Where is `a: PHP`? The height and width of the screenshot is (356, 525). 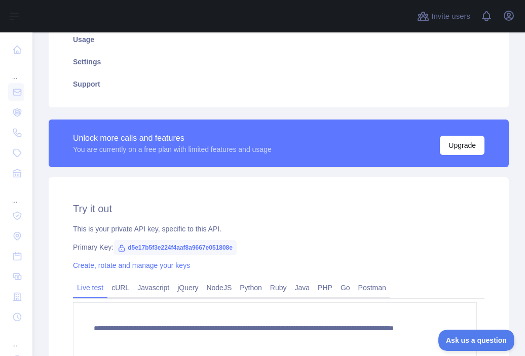 a: PHP is located at coordinates (325, 288).